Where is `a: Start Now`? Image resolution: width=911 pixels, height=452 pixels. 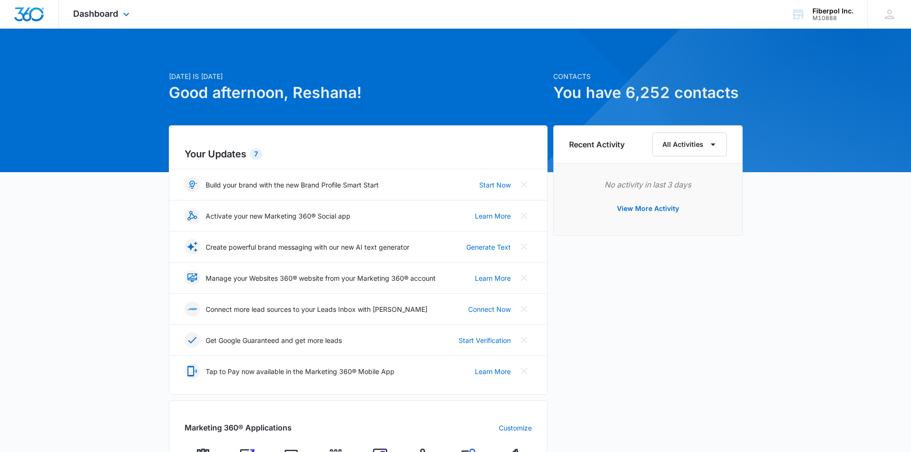
a: Start Now is located at coordinates (495, 185).